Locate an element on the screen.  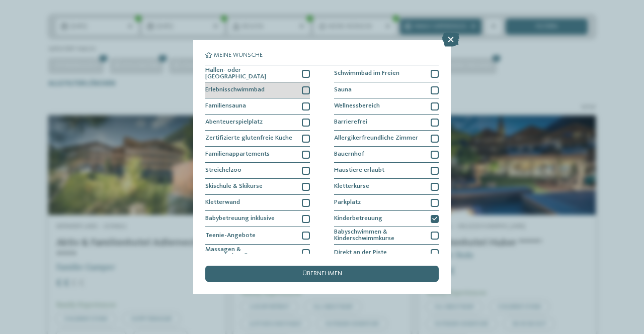
span: Sauna is located at coordinates (343, 90).